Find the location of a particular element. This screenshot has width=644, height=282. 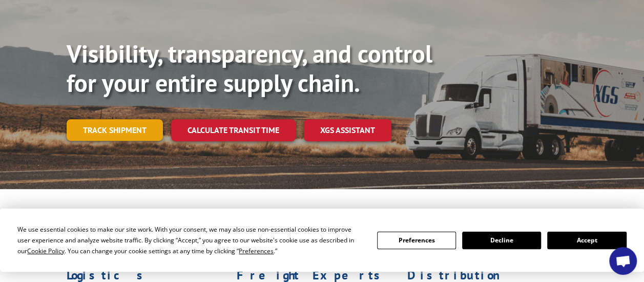

a: Calculate transit time is located at coordinates (233, 130).